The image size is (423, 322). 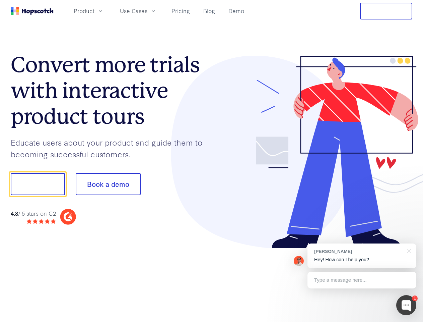 I want to click on div: 1, so click(x=415, y=298).